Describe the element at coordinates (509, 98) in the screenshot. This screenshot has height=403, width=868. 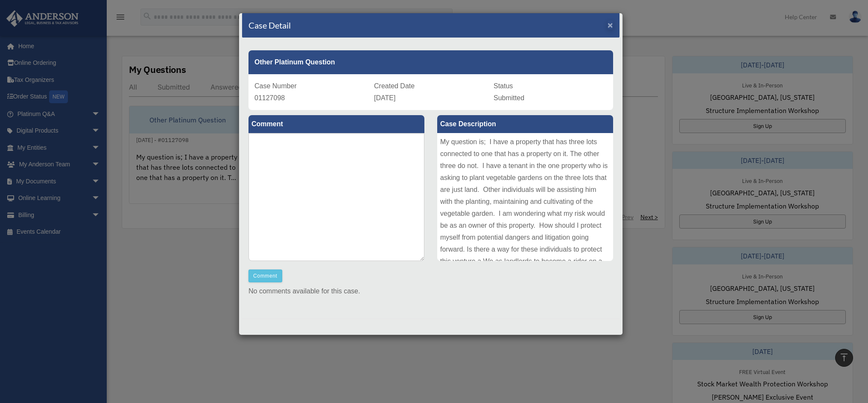
I see `span: Submitted` at that location.